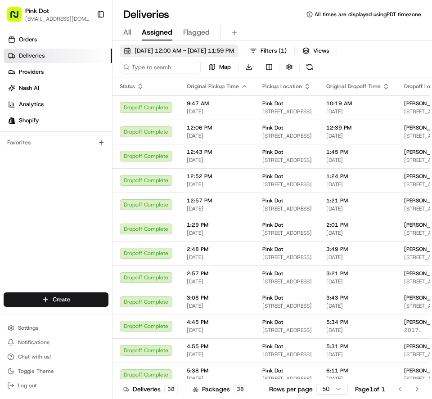 This screenshot has width=432, height=399. Describe the element at coordinates (171, 389) in the screenshot. I see `div: 38` at that location.